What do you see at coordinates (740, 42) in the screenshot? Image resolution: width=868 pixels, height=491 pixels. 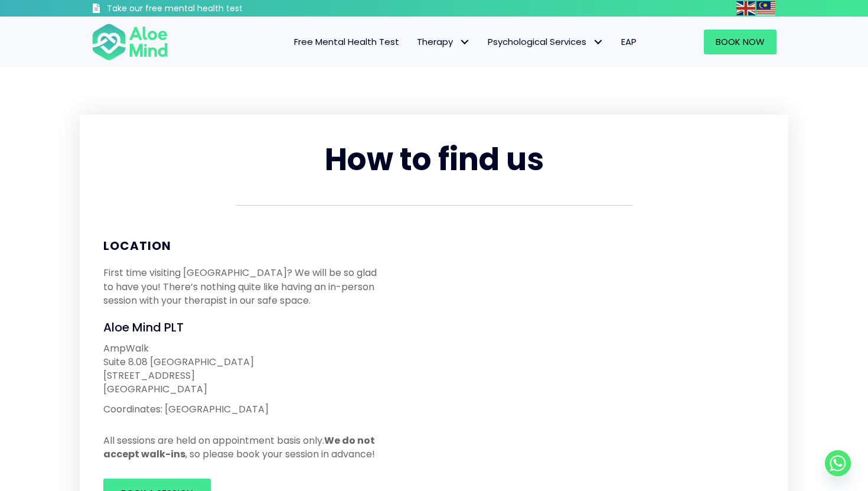 I see `a: Book Now` at bounding box center [740, 42].